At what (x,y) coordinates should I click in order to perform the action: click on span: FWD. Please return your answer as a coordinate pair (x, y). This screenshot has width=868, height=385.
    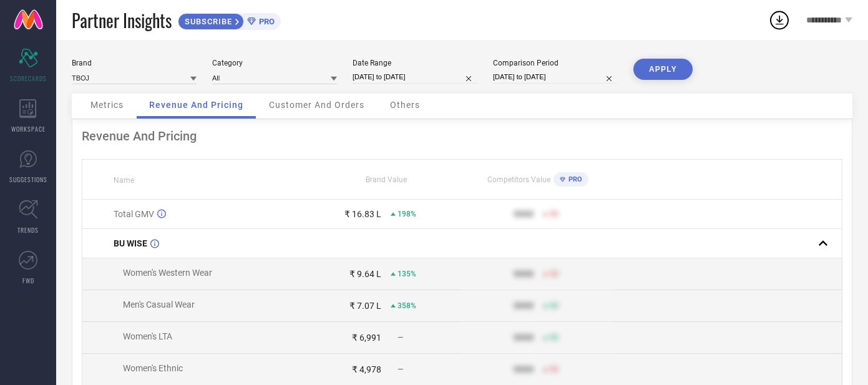
    Looking at the image, I should click on (28, 280).